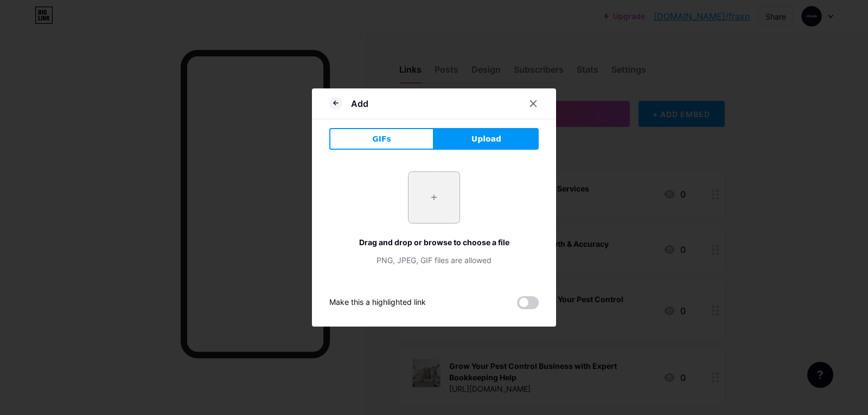 The width and height of the screenshot is (868, 415). What do you see at coordinates (486, 139) in the screenshot?
I see `span: Upload` at bounding box center [486, 139].